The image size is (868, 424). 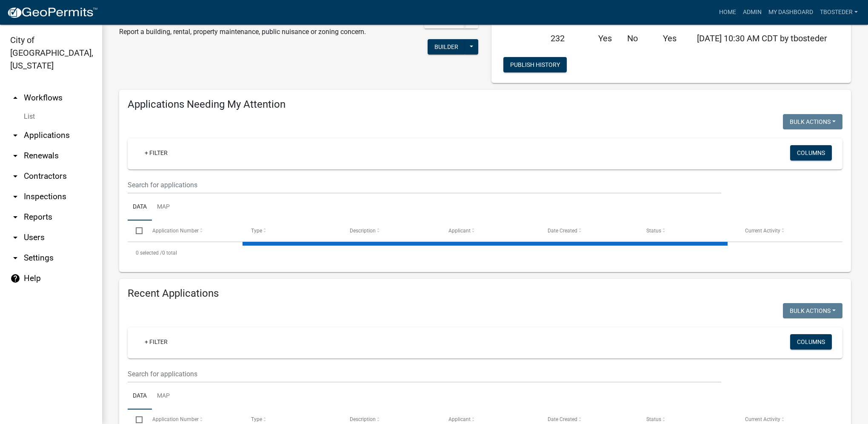 I want to click on h4: Applications Needing My Attention, so click(x=485, y=104).